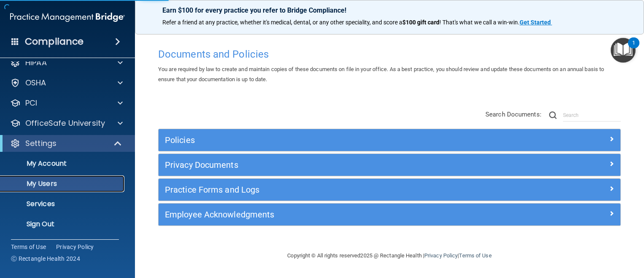 The image size is (644, 278). What do you see at coordinates (63, 205) in the screenshot?
I see `p: Services` at bounding box center [63, 205].